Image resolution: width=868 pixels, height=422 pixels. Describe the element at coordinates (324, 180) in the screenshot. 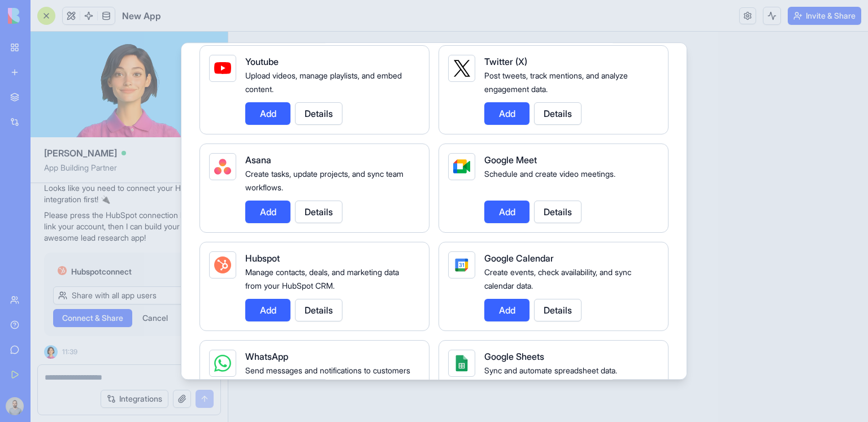

I see `span: Create tasks, update projects, and sync team workflows.` at that location.